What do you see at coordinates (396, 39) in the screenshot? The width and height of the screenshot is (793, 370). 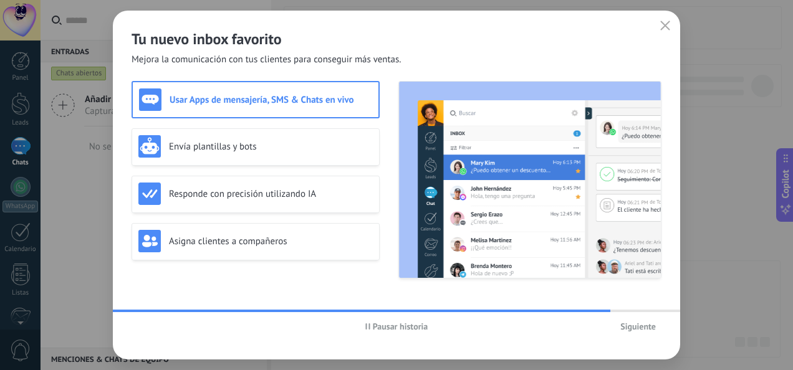 I see `h2: Tu nuevo inbox favorito` at bounding box center [396, 39].